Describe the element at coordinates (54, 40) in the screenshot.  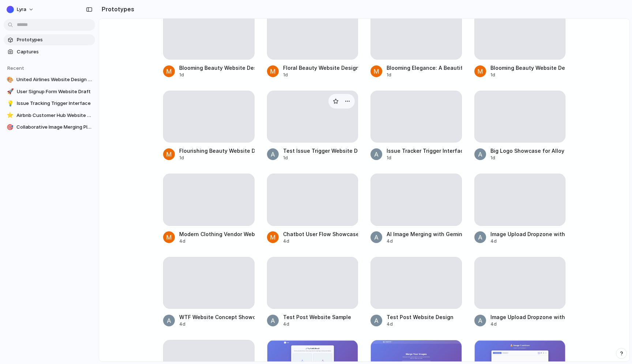
I see `span: Prototypes` at that location.